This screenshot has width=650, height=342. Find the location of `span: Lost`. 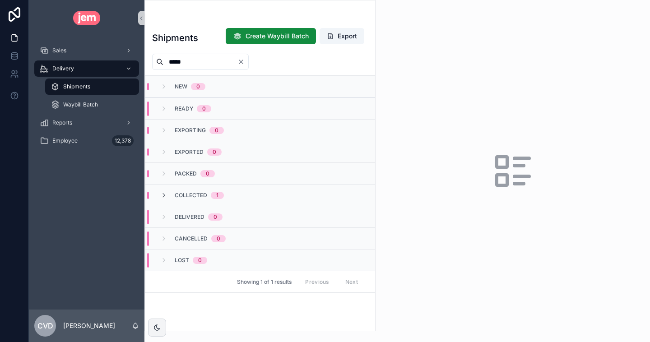

span: Lost is located at coordinates (182, 260).